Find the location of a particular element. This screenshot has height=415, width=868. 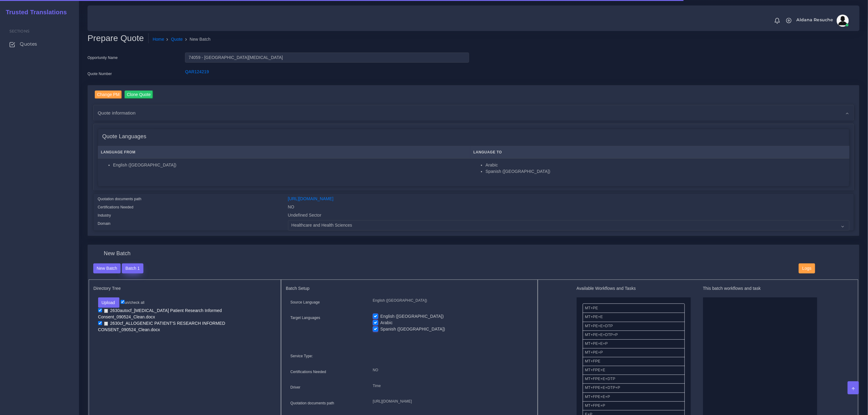

h2: Prepare Quote is located at coordinates (118, 38).